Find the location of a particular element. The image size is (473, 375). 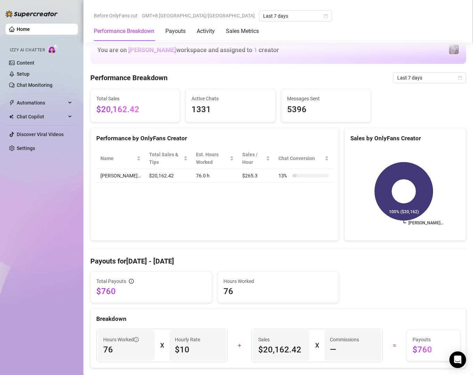

span: Chat Copilot is located at coordinates (41, 117).